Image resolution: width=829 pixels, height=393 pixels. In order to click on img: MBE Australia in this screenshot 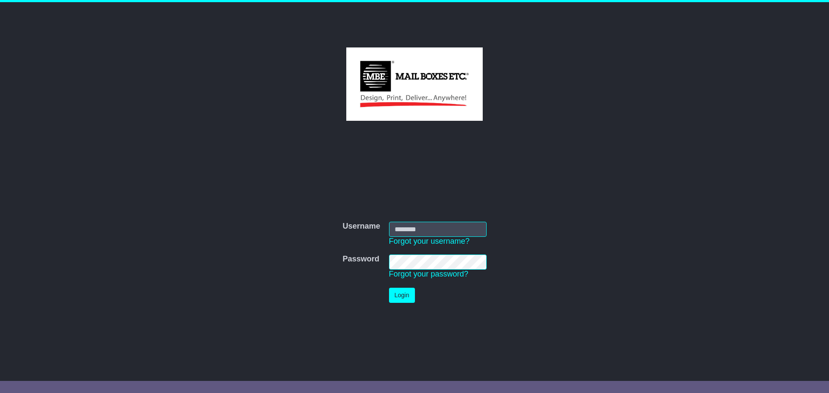, I will do `click(414, 84)`.